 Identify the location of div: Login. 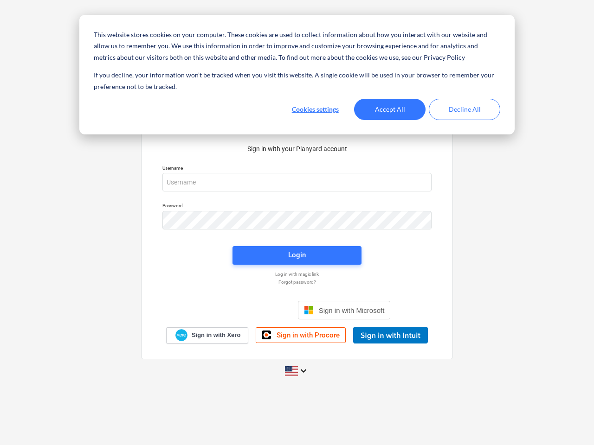
(297, 255).